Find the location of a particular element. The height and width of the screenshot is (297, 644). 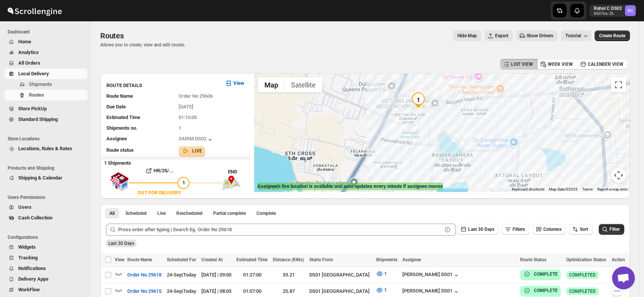

button: SARIM DS02 is located at coordinates (196, 140).